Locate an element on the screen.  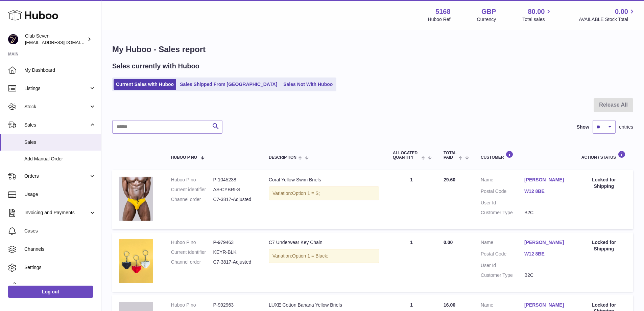
img: Mens_Speedo_swim_briefs_with_drawstring_waist_18.webp is located at coordinates (136, 198).